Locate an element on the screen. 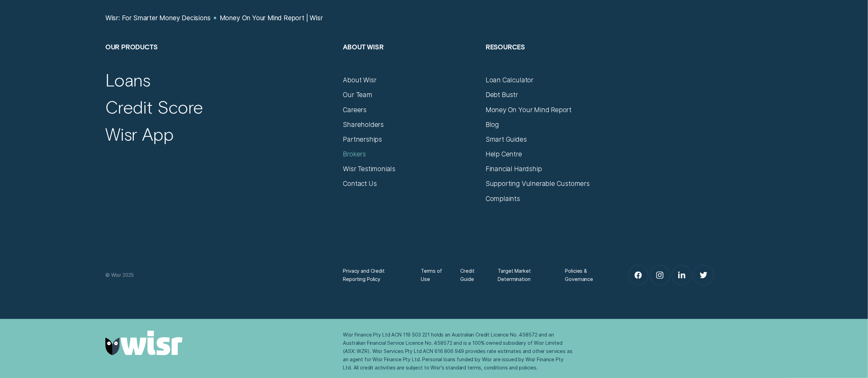 This screenshot has height=378, width=868. div: Contact Us is located at coordinates (359, 183).